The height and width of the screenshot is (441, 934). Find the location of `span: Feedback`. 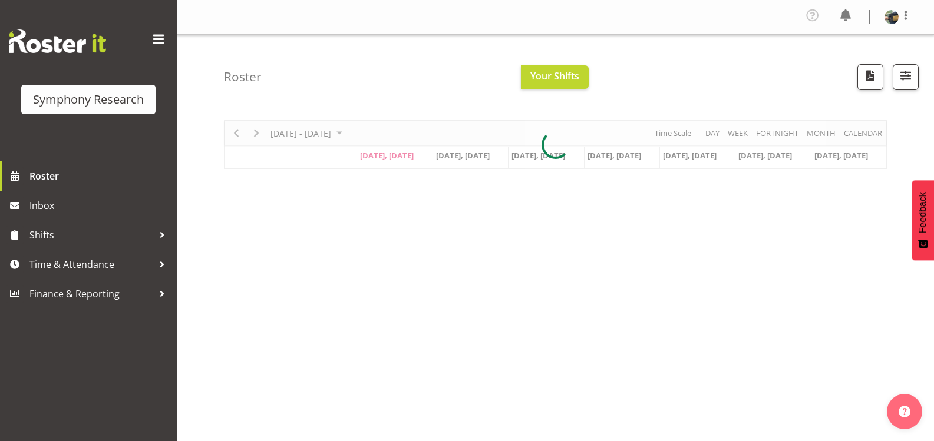

span: Feedback is located at coordinates (923, 213).